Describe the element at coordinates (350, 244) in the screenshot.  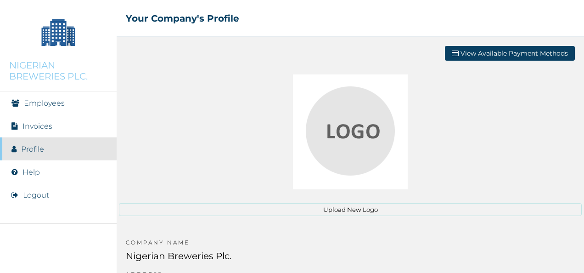
I see `p: COMPANY NAME` at that location.